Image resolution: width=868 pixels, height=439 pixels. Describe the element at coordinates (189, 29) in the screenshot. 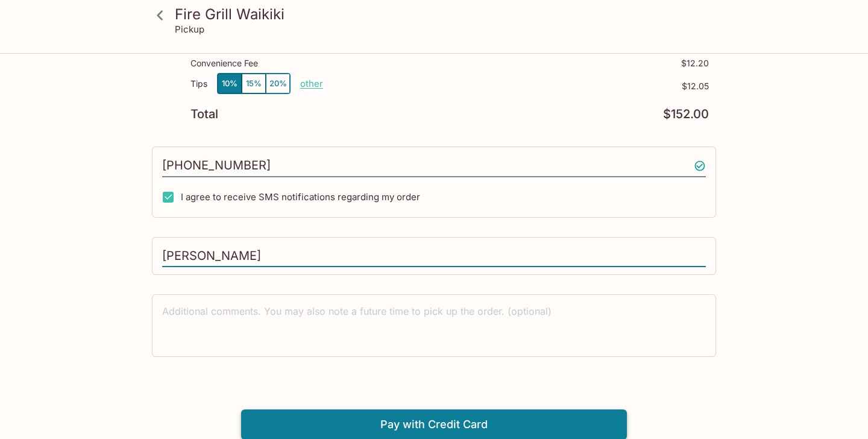

I see `p: Pickup` at that location.